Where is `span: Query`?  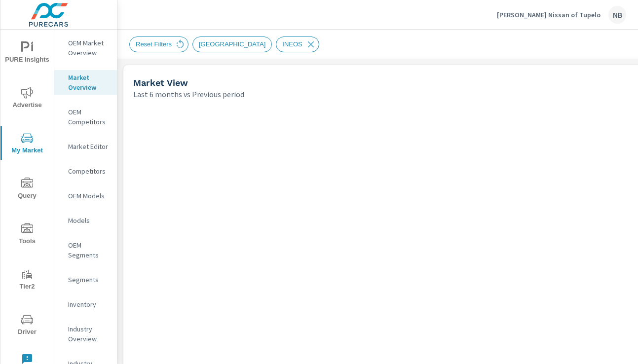 span: Query is located at coordinates (27, 190).